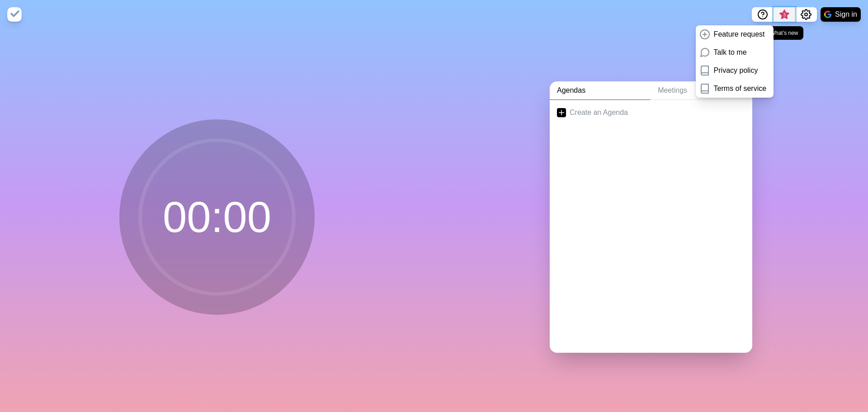 The width and height of the screenshot is (868, 412). I want to click on button: Settings, so click(806, 14).